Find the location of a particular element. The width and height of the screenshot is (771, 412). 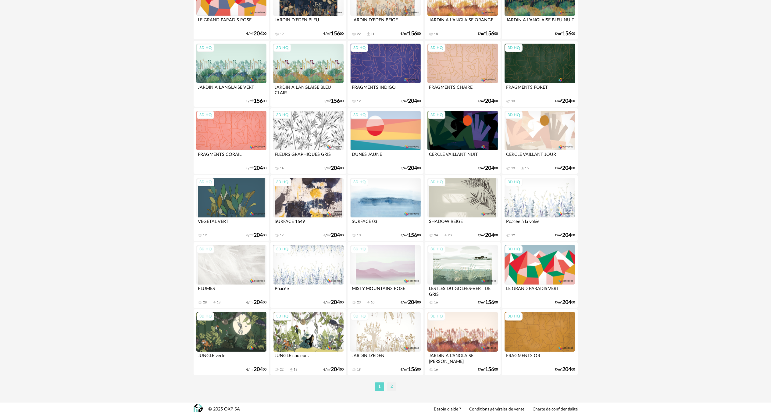

div: CERCLE VAILLANT JOUR is located at coordinates (540, 156).